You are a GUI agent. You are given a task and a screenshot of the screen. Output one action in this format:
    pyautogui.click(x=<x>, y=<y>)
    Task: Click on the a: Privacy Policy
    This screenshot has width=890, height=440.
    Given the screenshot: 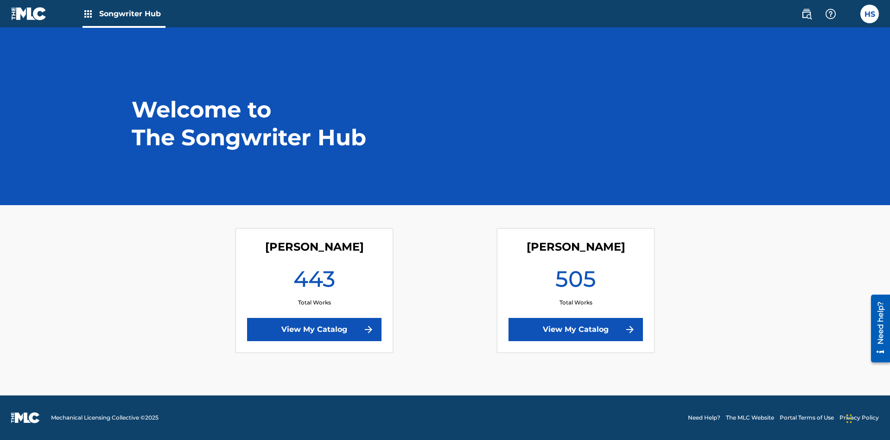 What is the action you would take?
    pyautogui.click(x=859, y=417)
    